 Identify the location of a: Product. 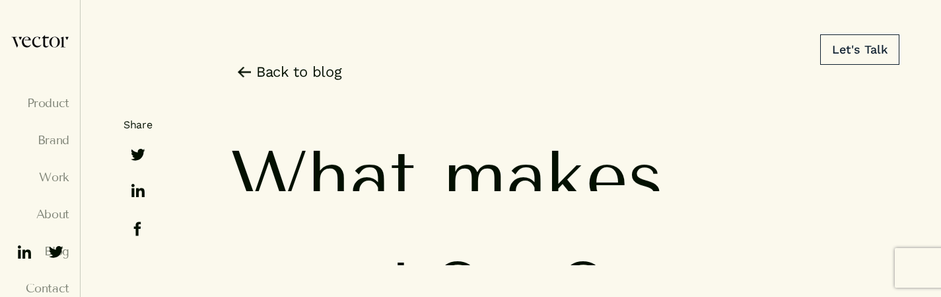
(40, 103).